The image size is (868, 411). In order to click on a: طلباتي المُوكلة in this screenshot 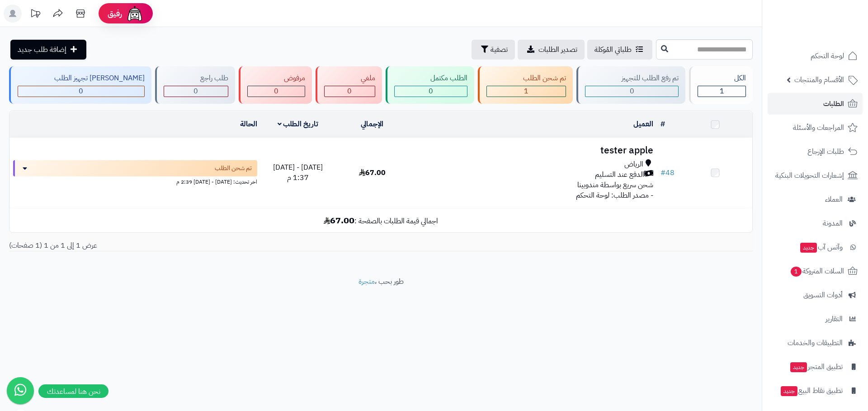, I will do `click(619, 50)`.